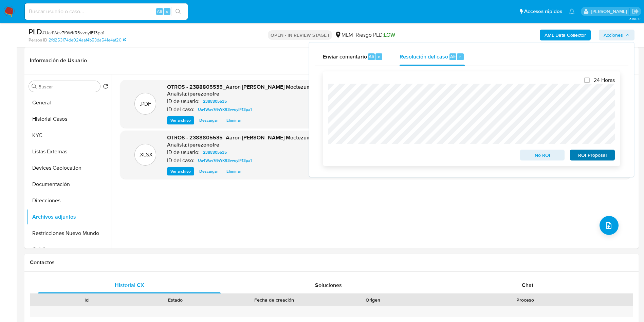 The width and height of the screenshot is (644, 322). What do you see at coordinates (635, 11) in the screenshot?
I see `a: Salir` at bounding box center [635, 11].